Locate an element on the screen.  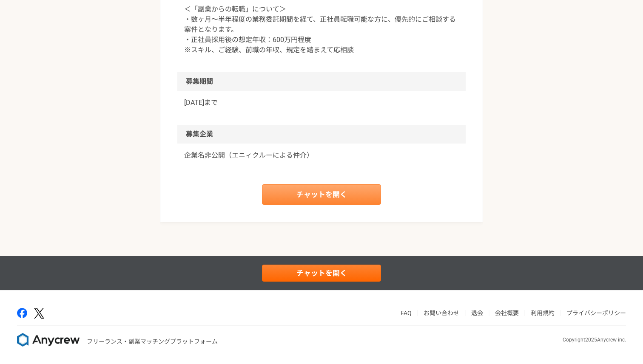
a: 利用規約 is located at coordinates (542, 313).